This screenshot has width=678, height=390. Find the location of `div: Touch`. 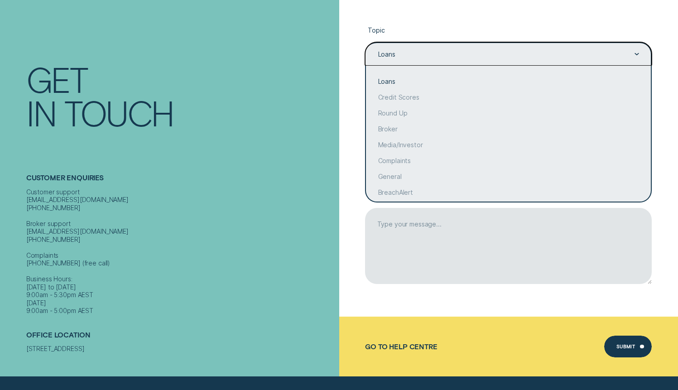

div: Touch is located at coordinates (119, 112).